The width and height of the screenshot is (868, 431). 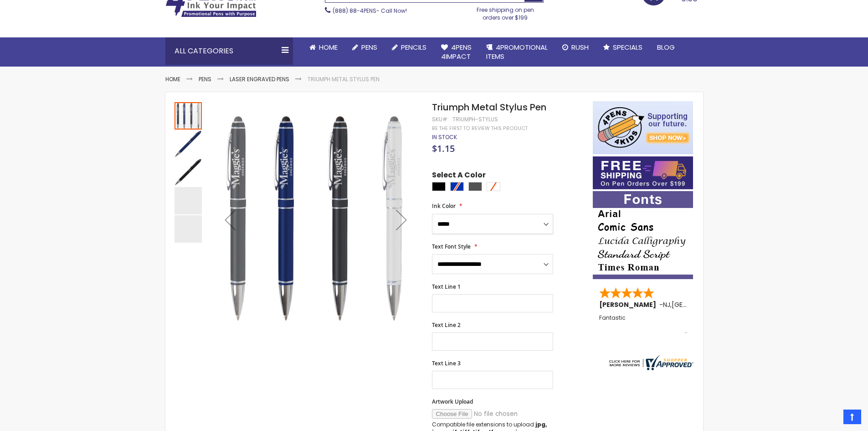 What do you see at coordinates (369, 11) in the screenshot?
I see `span: - Call Now!` at bounding box center [369, 11].